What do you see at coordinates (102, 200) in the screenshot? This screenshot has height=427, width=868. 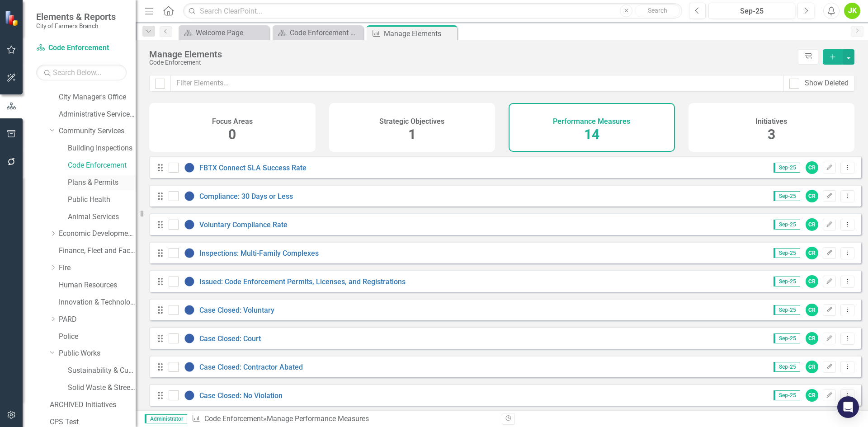 I see `a: Public Health` at bounding box center [102, 200].